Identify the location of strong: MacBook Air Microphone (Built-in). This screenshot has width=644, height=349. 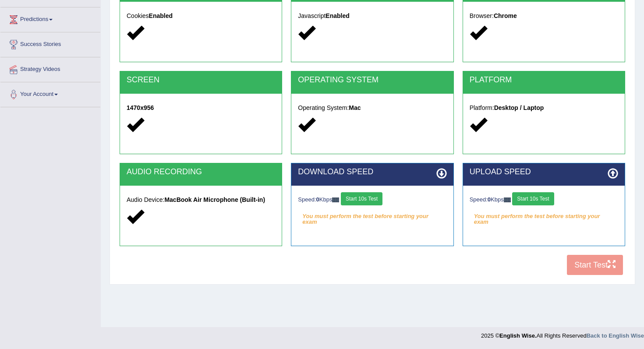
(215, 200).